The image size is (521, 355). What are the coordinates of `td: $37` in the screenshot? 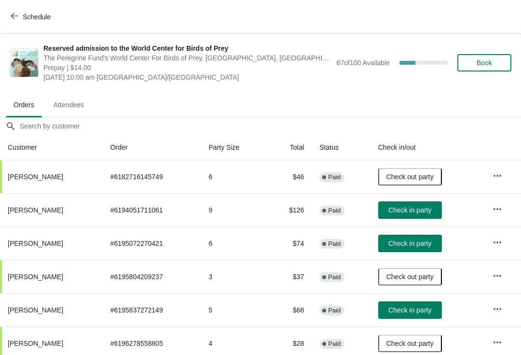 It's located at (290, 276).